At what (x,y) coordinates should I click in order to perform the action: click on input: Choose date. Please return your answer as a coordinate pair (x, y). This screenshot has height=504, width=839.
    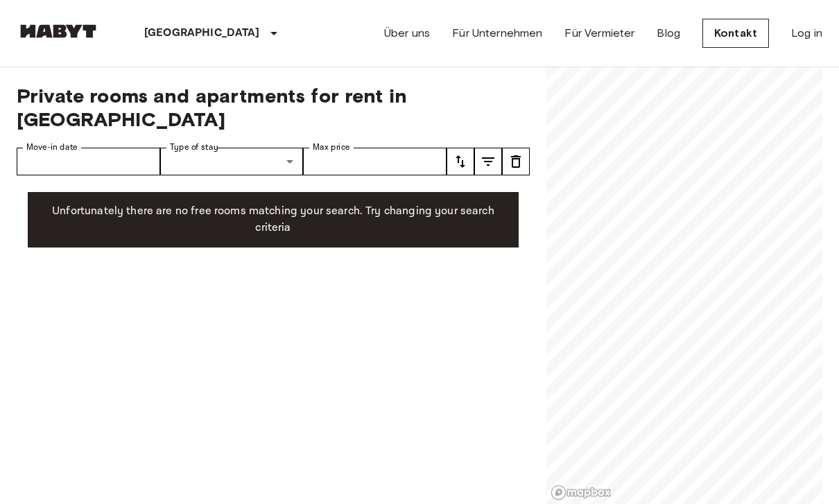
    Looking at the image, I should click on (89, 162).